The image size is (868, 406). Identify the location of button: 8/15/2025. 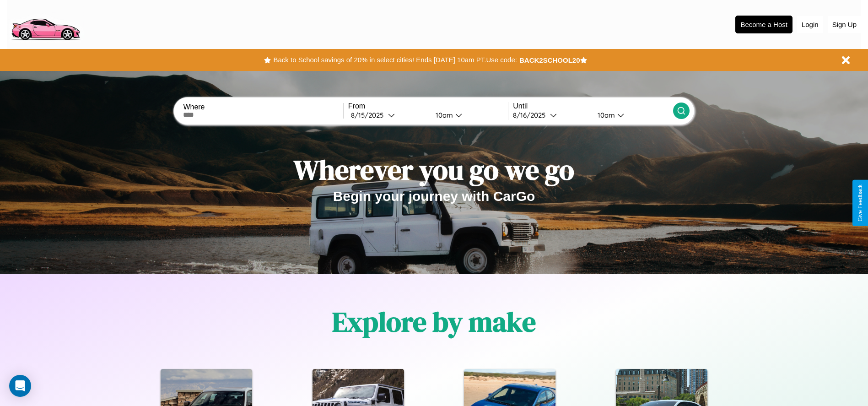
(388, 115).